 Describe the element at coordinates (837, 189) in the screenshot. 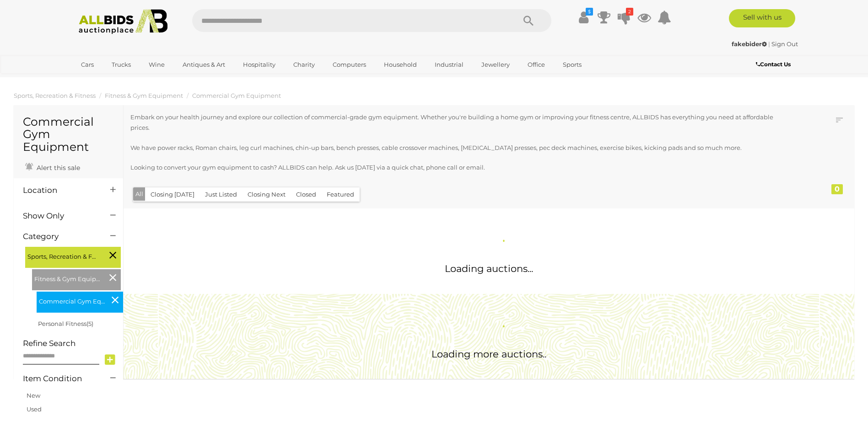

I see `div: 0` at that location.